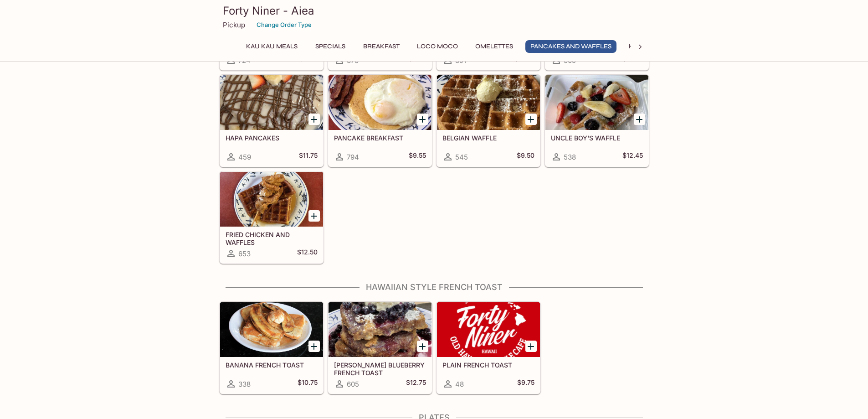 The width and height of the screenshot is (868, 419). I want to click on h5: $12.45, so click(633, 157).